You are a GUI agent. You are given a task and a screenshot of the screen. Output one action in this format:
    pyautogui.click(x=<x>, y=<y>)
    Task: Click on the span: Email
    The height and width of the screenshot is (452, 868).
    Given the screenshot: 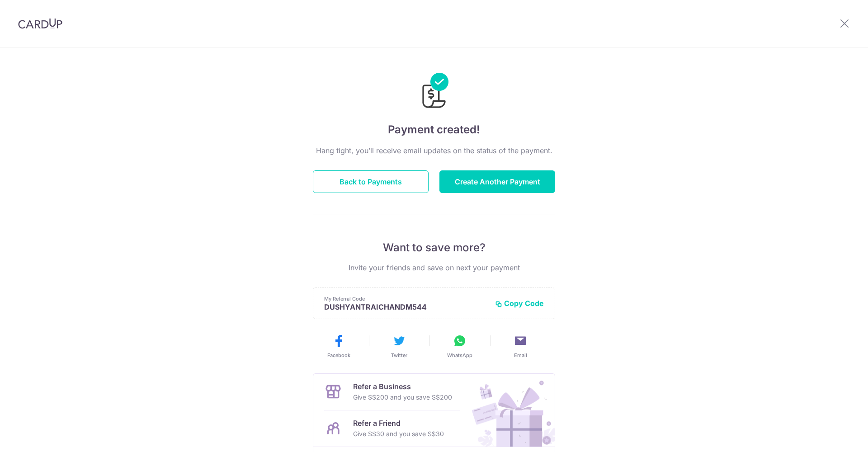 What is the action you would take?
    pyautogui.click(x=521, y=356)
    